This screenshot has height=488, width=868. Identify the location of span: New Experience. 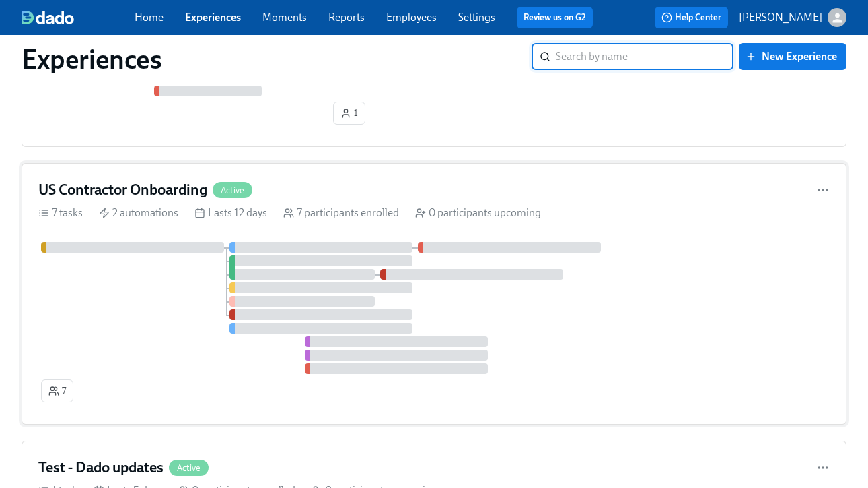
(793, 56).